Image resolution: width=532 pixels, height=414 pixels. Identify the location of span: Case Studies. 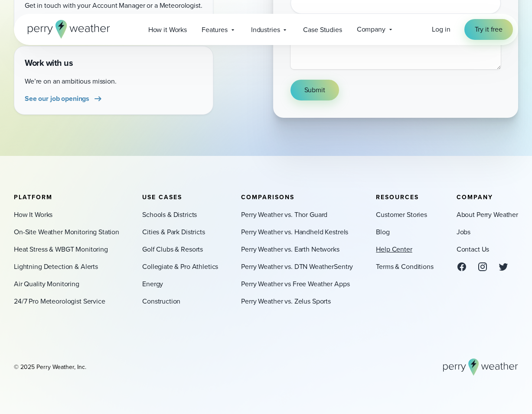
(322, 30).